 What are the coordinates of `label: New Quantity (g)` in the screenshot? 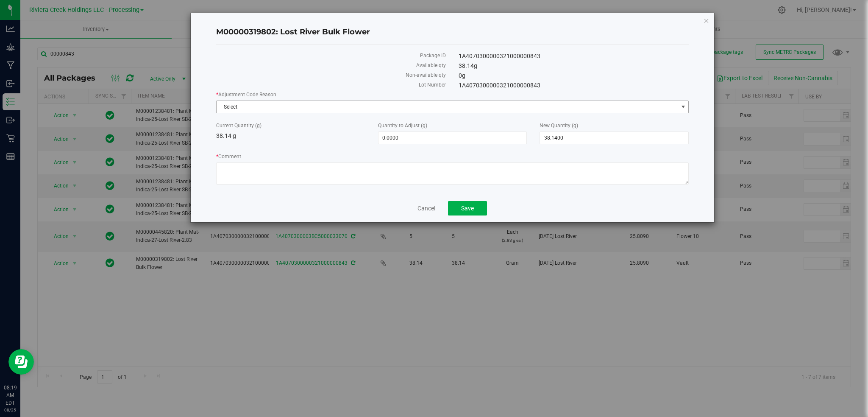 It's located at (614, 126).